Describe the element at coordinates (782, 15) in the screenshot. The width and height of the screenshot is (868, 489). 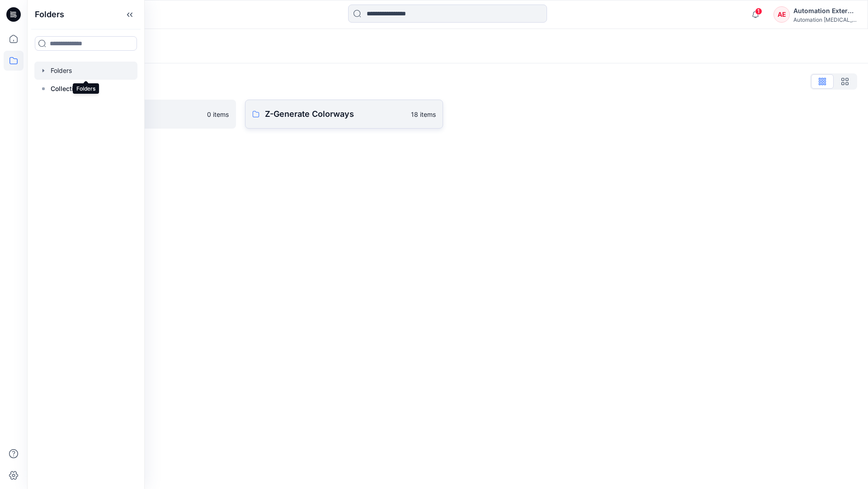
I see `div: AE` at that location.